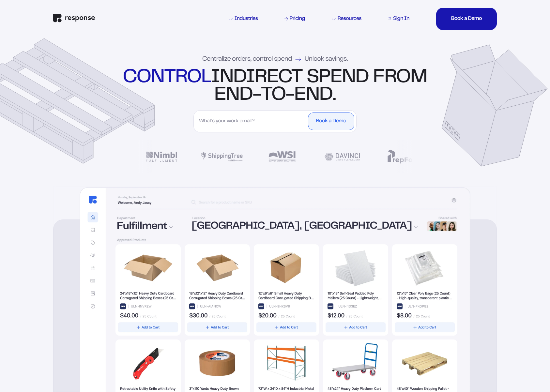 The width and height of the screenshot is (550, 392). I want to click on a: Sign In, so click(399, 19).